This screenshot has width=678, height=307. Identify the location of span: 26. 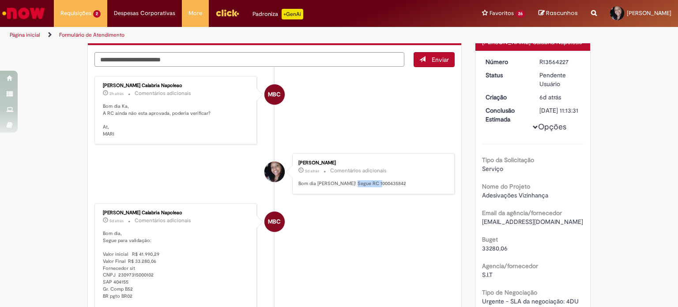
(520, 14).